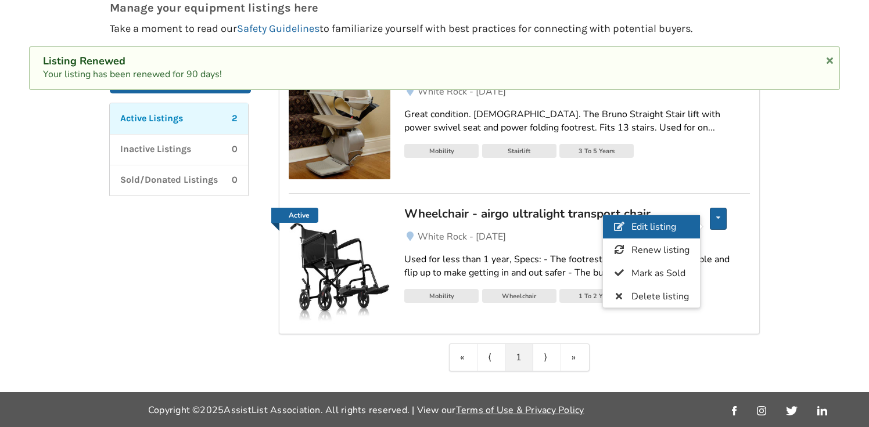 The width and height of the screenshot is (869, 427). Describe the element at coordinates (575, 358) in the screenshot. I see `a: Last item` at that location.